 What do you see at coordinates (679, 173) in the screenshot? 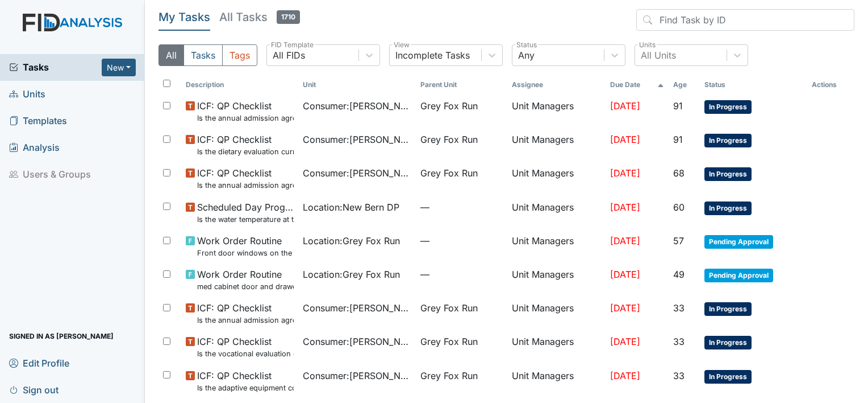
I see `span: 68` at bounding box center [679, 173].